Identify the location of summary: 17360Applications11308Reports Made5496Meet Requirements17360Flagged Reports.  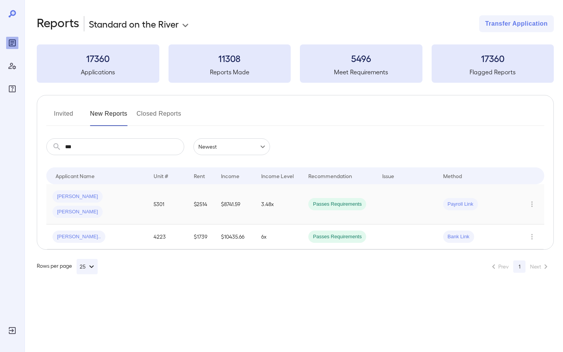
(295, 64).